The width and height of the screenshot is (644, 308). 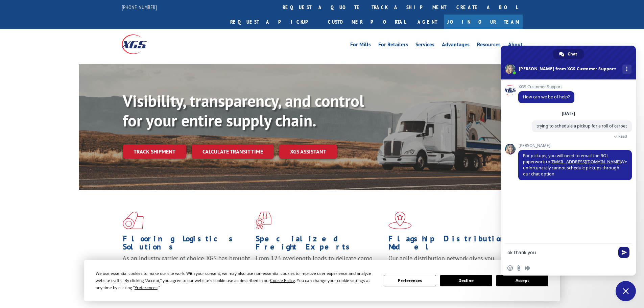 I want to click on a: Calculate transit time, so click(x=233, y=152).